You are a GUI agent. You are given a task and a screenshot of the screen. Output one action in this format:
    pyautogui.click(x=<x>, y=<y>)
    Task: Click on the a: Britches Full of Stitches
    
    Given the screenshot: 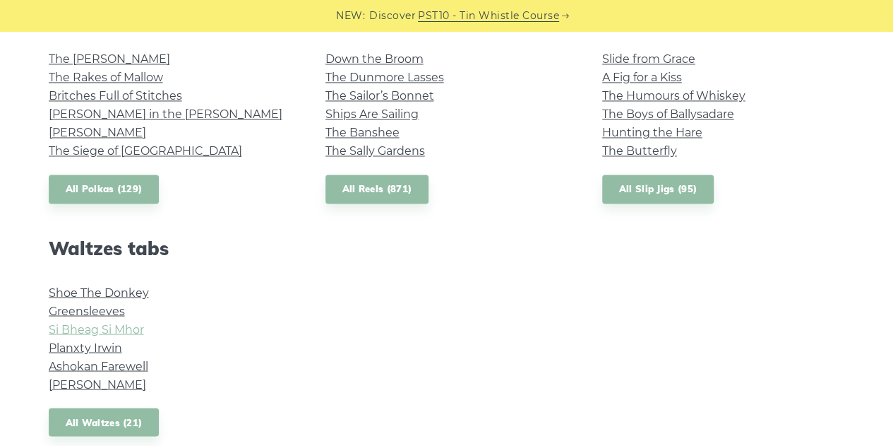 What is the action you would take?
    pyautogui.click(x=115, y=95)
    